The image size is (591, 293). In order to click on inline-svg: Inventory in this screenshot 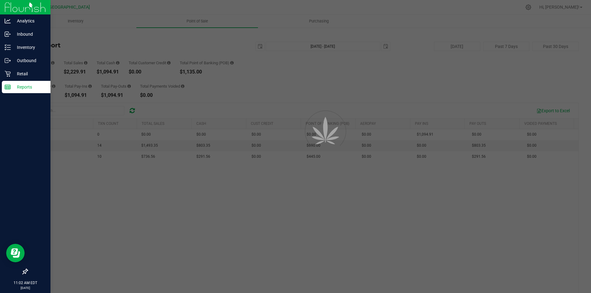, I will do `click(8, 47)`.